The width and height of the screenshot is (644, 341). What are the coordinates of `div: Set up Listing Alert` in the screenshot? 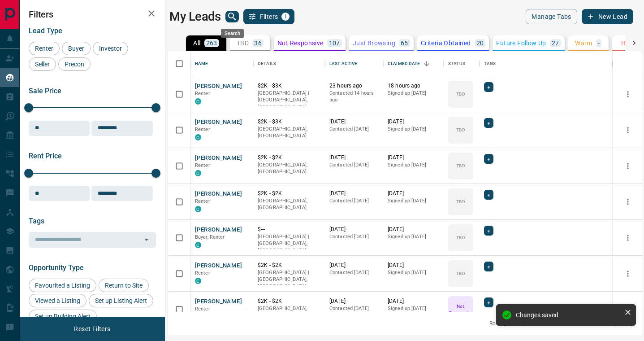 It's located at (121, 300).